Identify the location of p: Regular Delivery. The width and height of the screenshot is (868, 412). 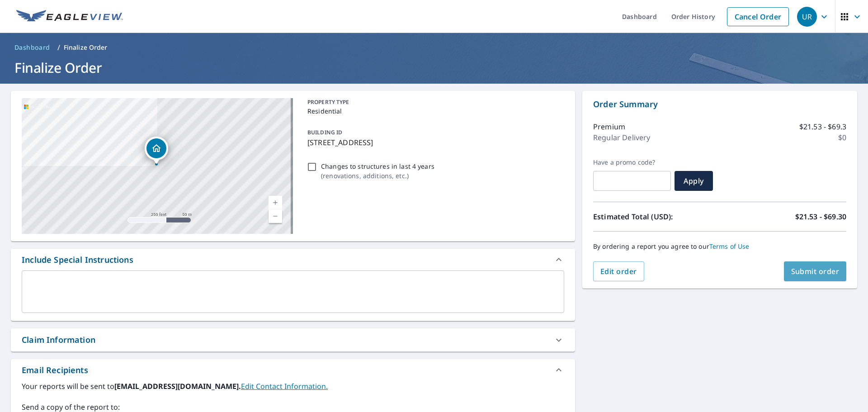
(621, 138).